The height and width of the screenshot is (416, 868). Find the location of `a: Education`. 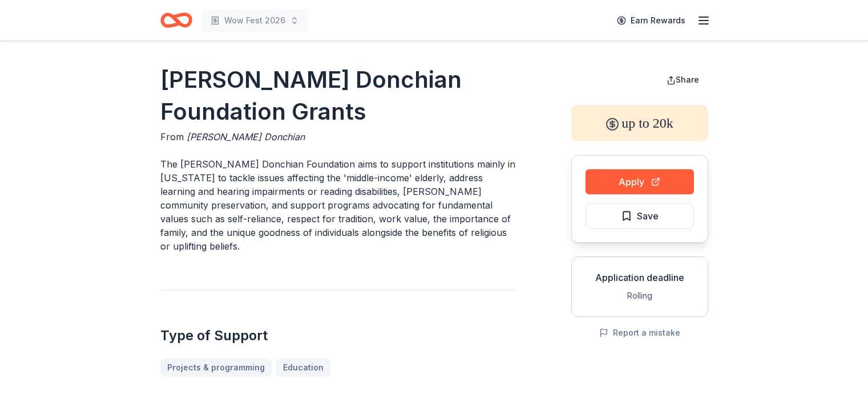

a: Education is located at coordinates (303, 368).